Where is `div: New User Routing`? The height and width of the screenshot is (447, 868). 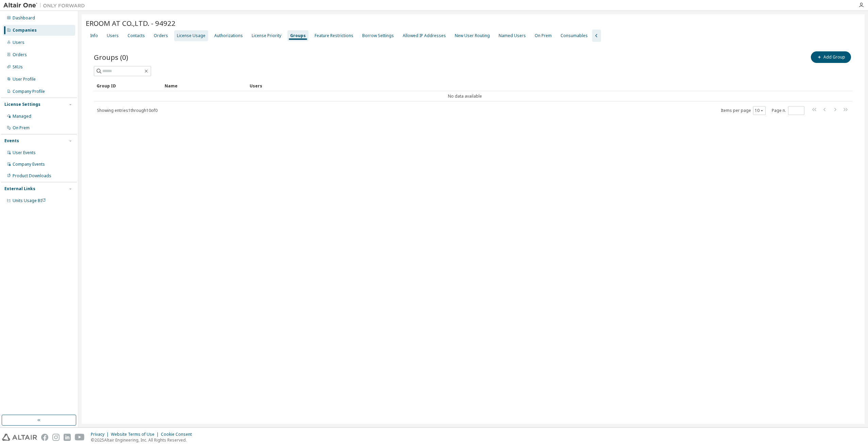 div: New User Routing is located at coordinates (472, 36).